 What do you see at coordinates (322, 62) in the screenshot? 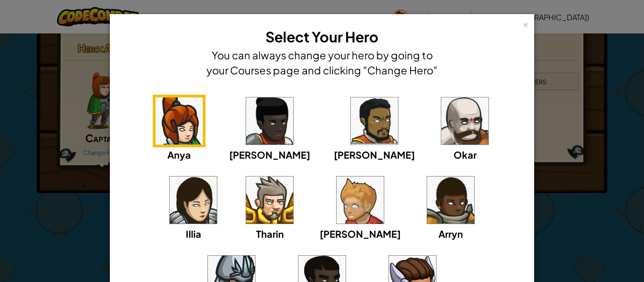
I see `h4: You can always change your hero by going to your Courses page and clicking "Change Hero"` at bounding box center [322, 62].